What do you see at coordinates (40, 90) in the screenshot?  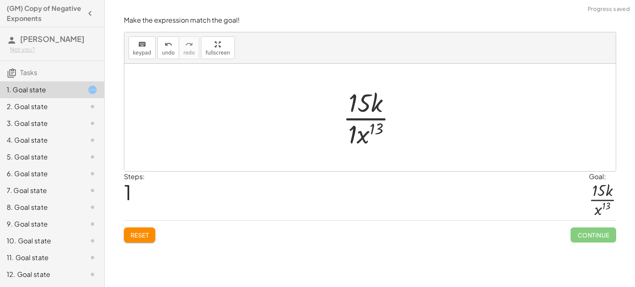 I see `div: 1. Goal state` at bounding box center [40, 90].